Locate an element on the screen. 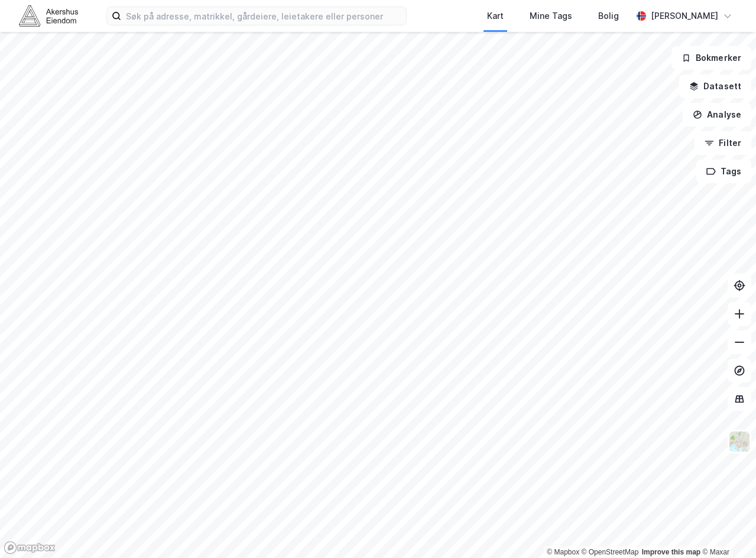 The image size is (756, 558). button: Filter is located at coordinates (723, 143).